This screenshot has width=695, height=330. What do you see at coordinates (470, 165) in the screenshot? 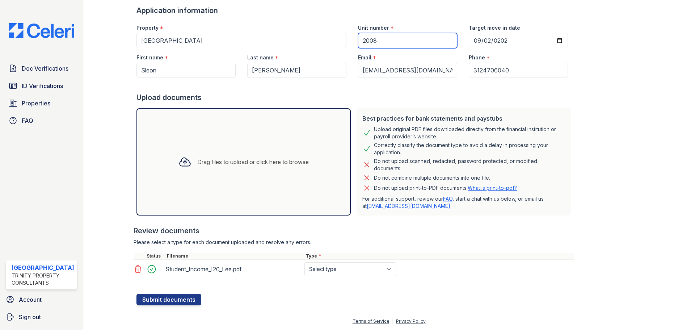
I see `div: Do not upload scanned, redacted, password protected, or modified documents.` at bounding box center [470, 165].